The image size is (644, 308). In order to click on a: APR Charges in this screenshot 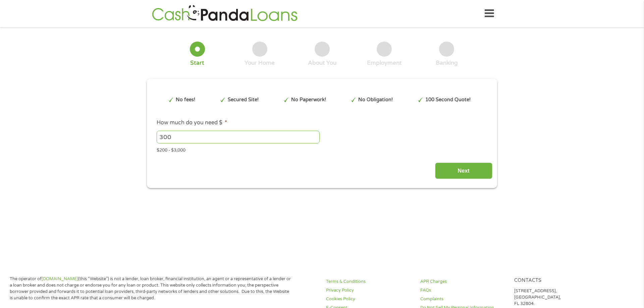, I will do `click(463, 282)`.